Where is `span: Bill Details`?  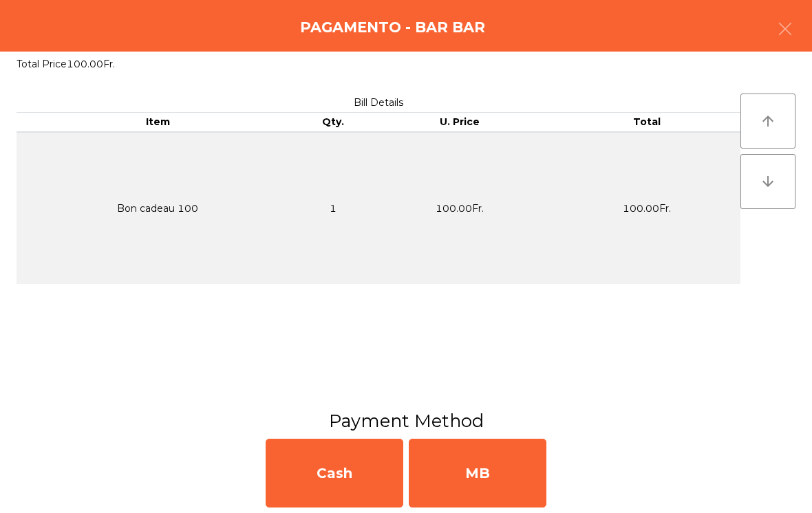
span: Bill Details is located at coordinates (379, 103).